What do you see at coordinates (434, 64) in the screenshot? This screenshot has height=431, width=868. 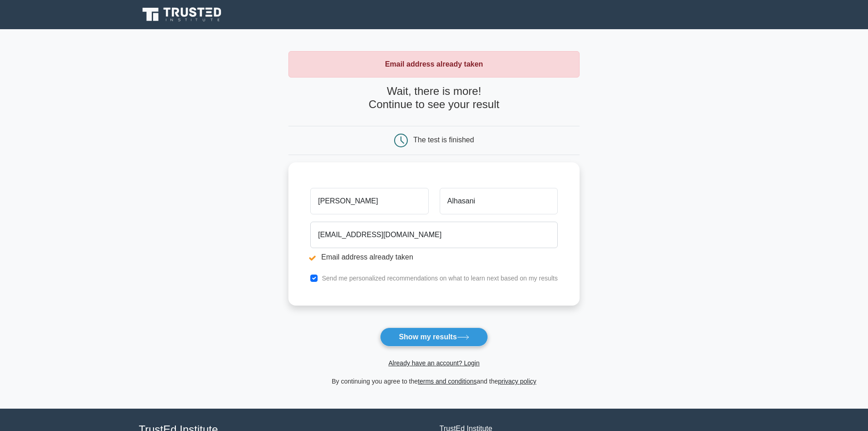 I see `strong: Email address already taken` at bounding box center [434, 64].